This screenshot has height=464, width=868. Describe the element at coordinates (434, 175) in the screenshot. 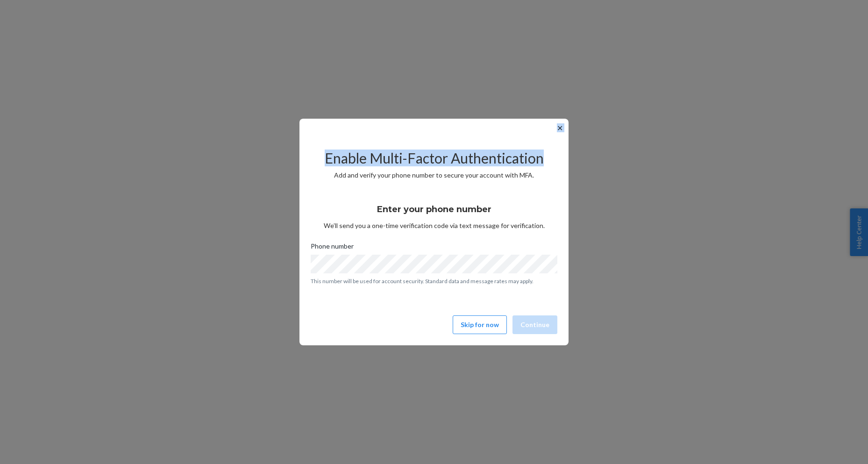

I see `p: Add and verify your phone number to secure your account with MFA.` at that location.